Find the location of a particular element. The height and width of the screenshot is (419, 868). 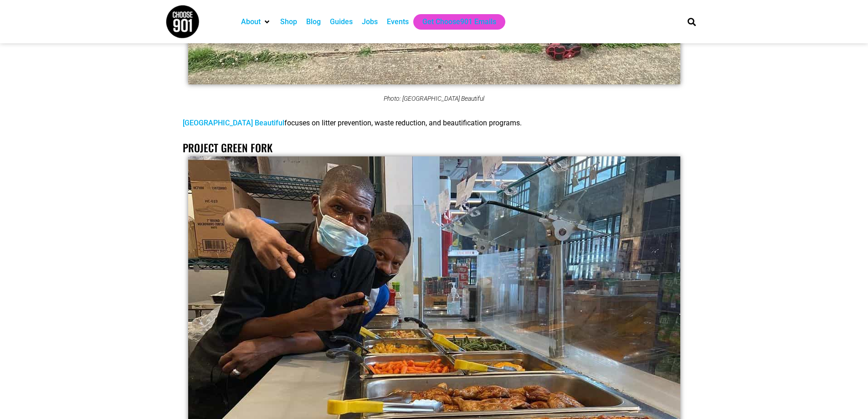

a: Blog is located at coordinates (313, 22).